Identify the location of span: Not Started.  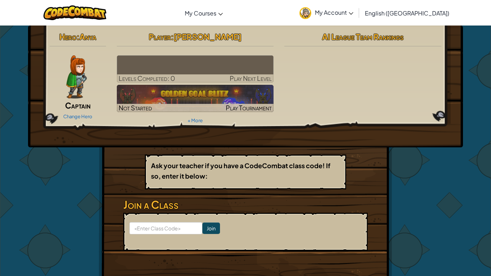
(135, 108).